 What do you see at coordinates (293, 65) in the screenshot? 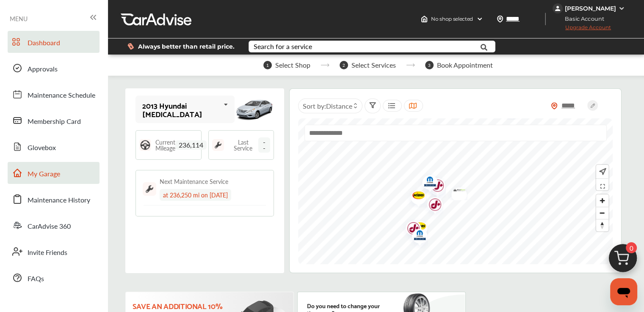
I see `span: Select Shop` at bounding box center [293, 65].